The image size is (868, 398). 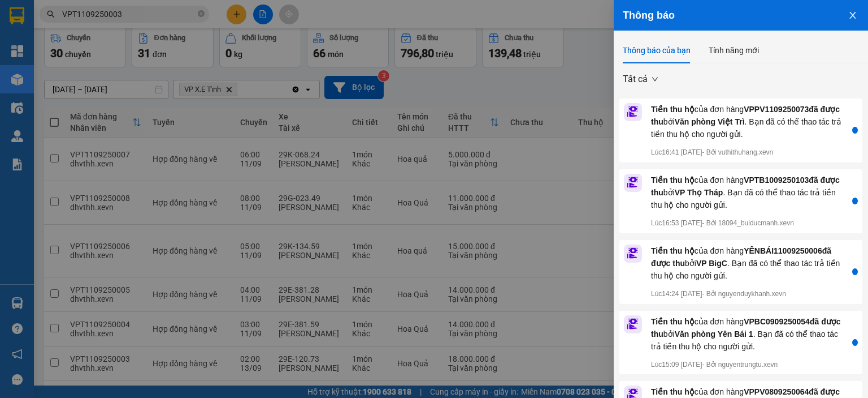 What do you see at coordinates (640, 79) in the screenshot?
I see `span: Tất cả` at bounding box center [640, 79].